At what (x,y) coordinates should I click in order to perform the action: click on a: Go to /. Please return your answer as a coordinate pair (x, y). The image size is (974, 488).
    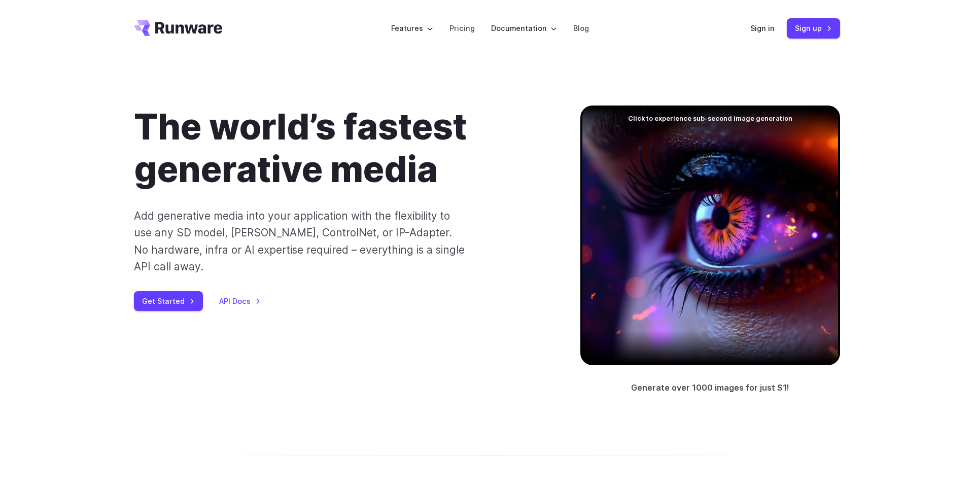
    Looking at the image, I should click on (178, 28).